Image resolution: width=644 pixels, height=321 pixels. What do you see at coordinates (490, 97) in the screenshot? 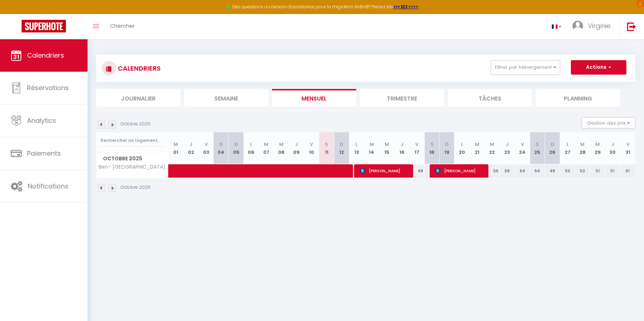
I see `li: Tâches` at bounding box center [490, 97].